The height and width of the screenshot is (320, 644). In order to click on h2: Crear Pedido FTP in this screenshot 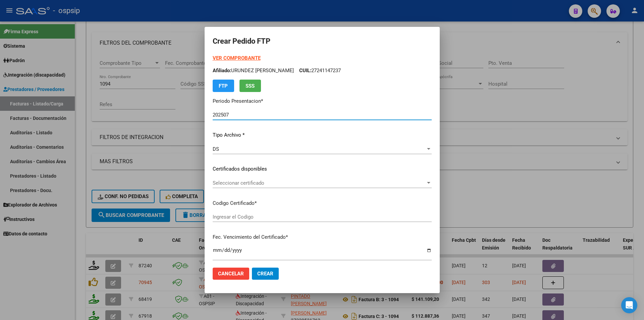, I will do `click(322, 41)`.